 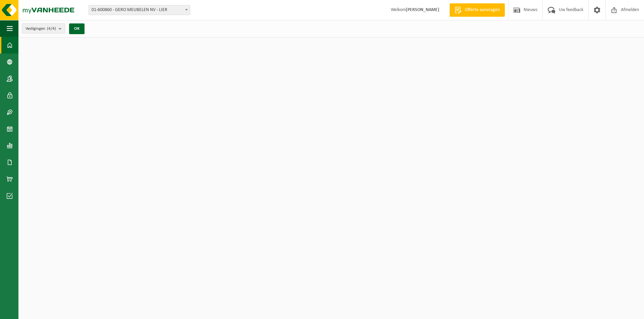 What do you see at coordinates (43, 28) in the screenshot?
I see `button: Vestigingen(4/4)` at bounding box center [43, 28].